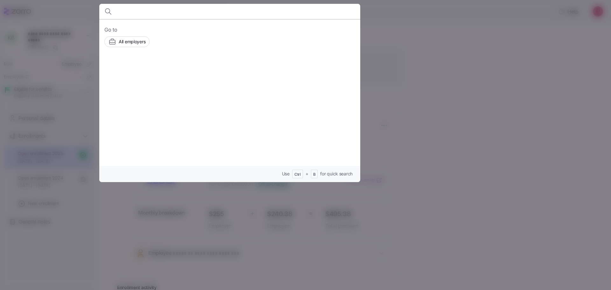 This screenshot has height=290, width=611. Describe the element at coordinates (230, 30) in the screenshot. I see `span: Go to` at that location.